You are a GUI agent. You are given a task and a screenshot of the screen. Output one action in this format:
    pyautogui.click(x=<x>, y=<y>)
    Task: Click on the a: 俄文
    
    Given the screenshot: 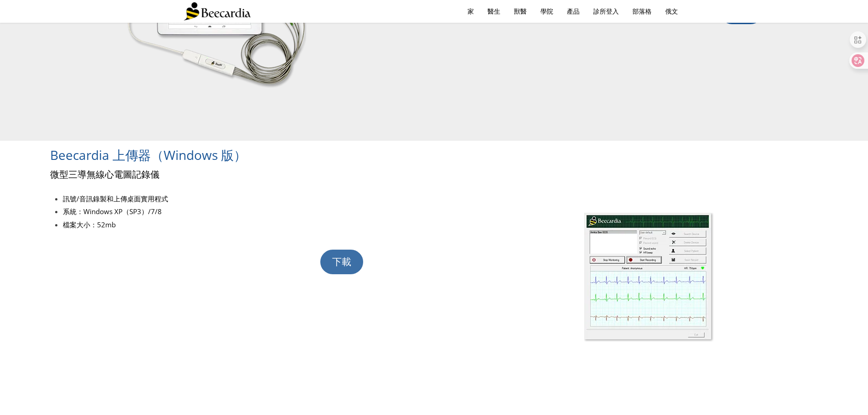 What is the action you would take?
    pyautogui.click(x=671, y=11)
    